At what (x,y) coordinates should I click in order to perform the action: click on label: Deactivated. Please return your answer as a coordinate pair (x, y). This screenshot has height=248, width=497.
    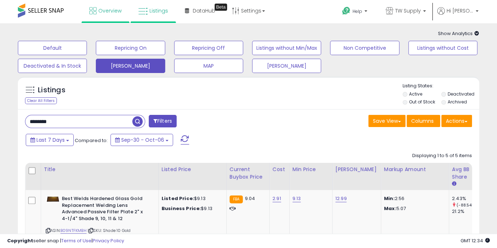
    Looking at the image, I should click on (460, 94).